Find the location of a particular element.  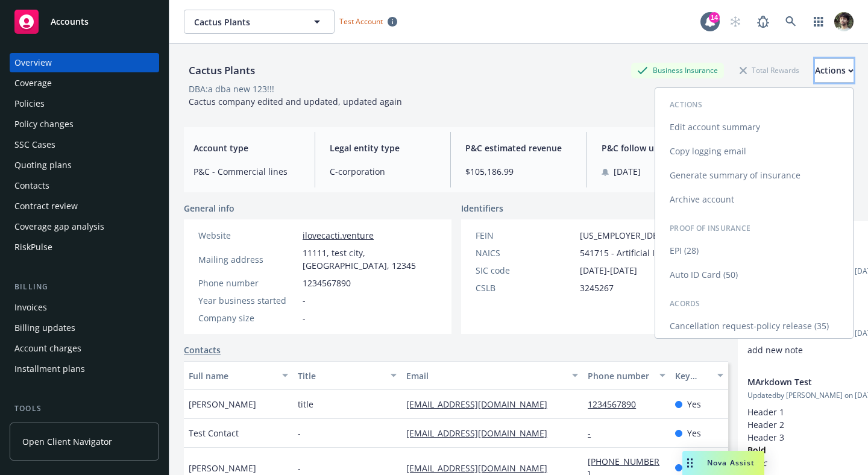

button: Actions is located at coordinates (834, 71).